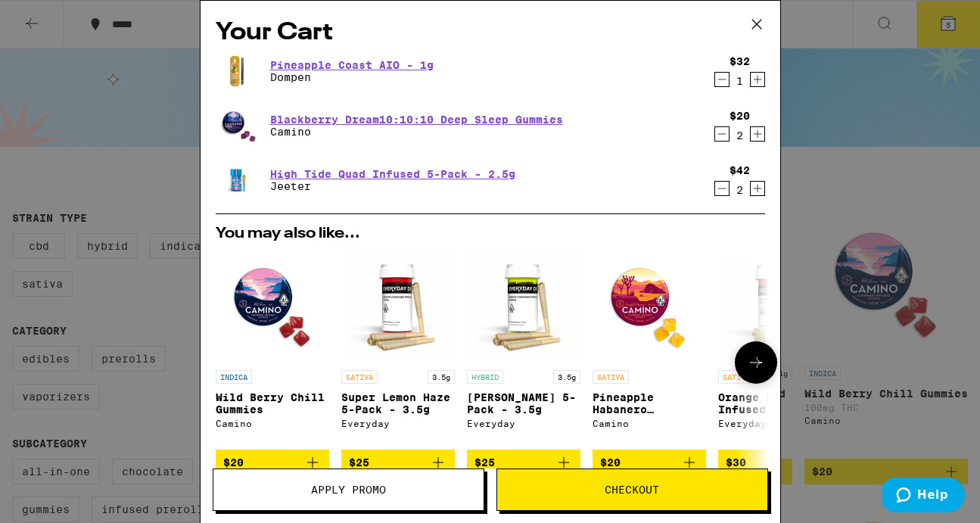 The width and height of the screenshot is (980, 523). I want to click on div: $42, so click(739, 171).